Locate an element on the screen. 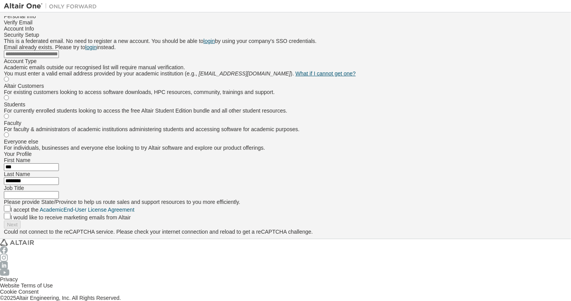  div: Account Type is located at coordinates (285, 61).